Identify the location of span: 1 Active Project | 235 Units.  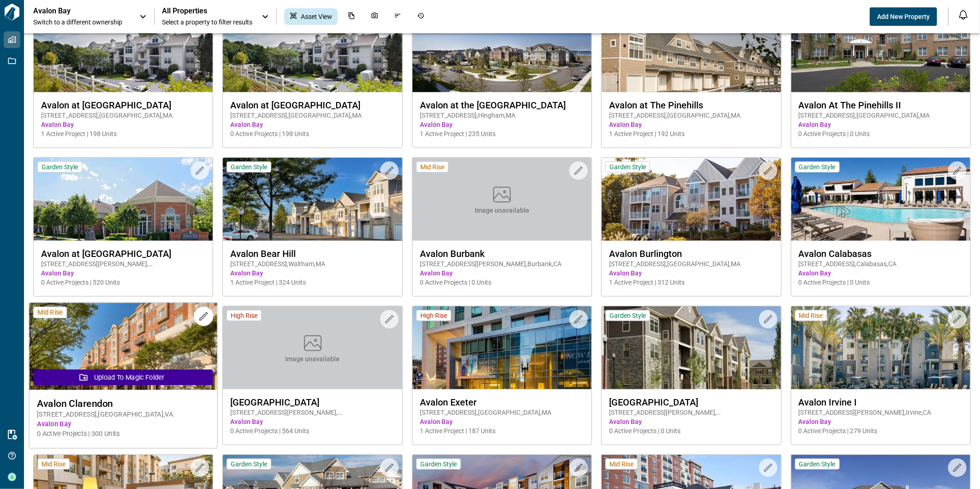
(502, 133).